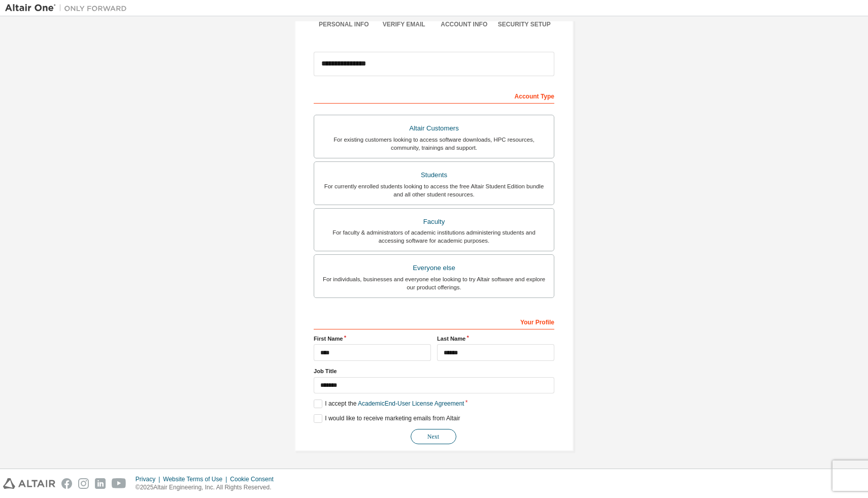 The height and width of the screenshot is (498, 868). What do you see at coordinates (434, 128) in the screenshot?
I see `div: Altair Customers` at bounding box center [434, 128].